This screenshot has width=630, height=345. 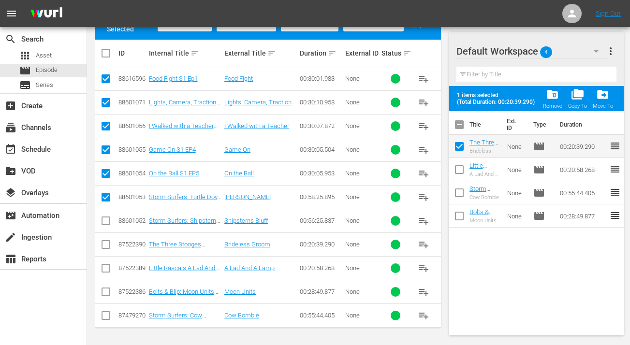 What do you see at coordinates (321, 315) in the screenshot?
I see `div: 00:55:44.405` at bounding box center [321, 315].